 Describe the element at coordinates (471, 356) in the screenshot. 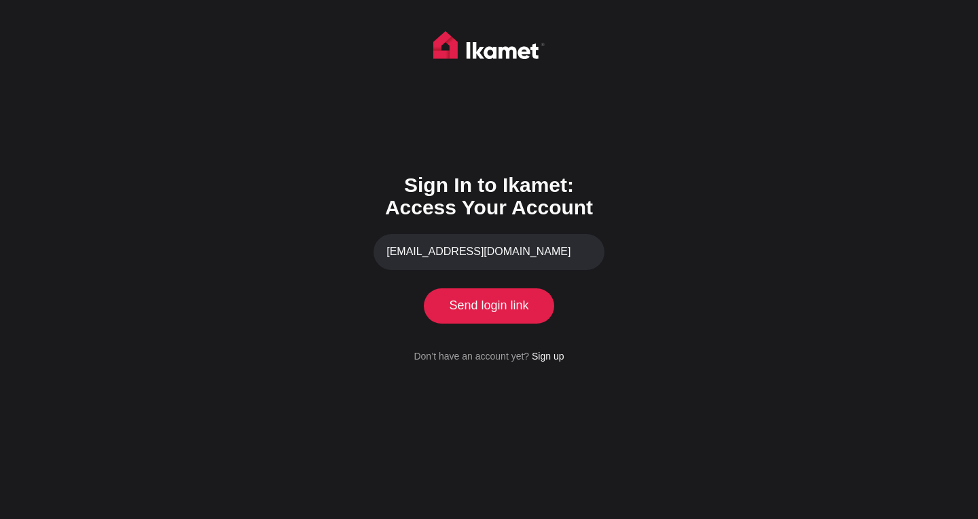

I see `span: Don’t have an account yet?` at that location.